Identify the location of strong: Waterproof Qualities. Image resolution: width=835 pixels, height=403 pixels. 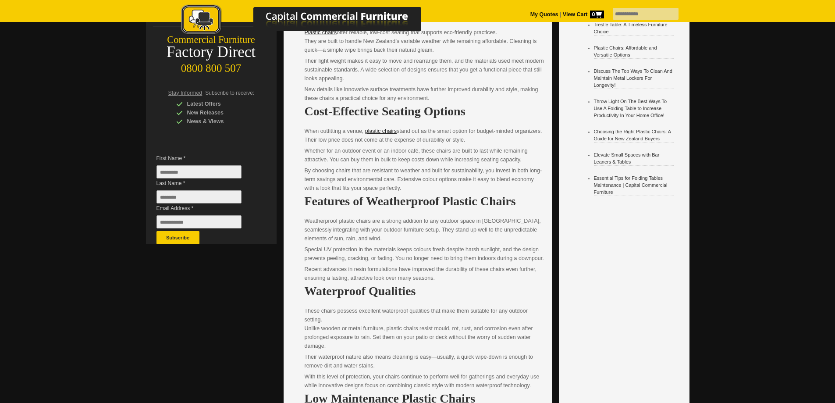
(360, 291).